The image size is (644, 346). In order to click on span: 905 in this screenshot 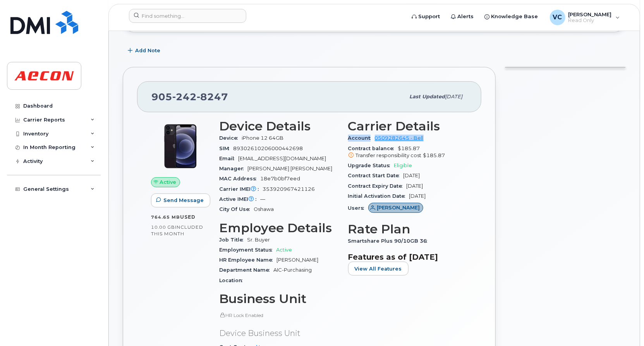, I will do `click(190, 96)`.